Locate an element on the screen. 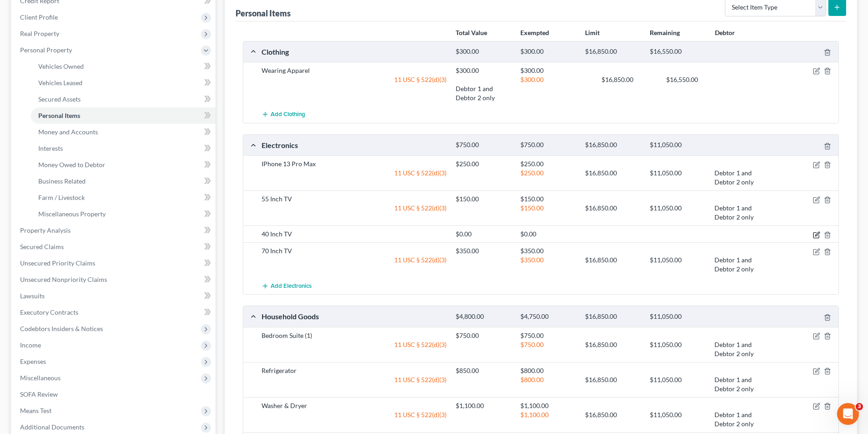 The height and width of the screenshot is (434, 868). span: Business Related is located at coordinates (62, 181).